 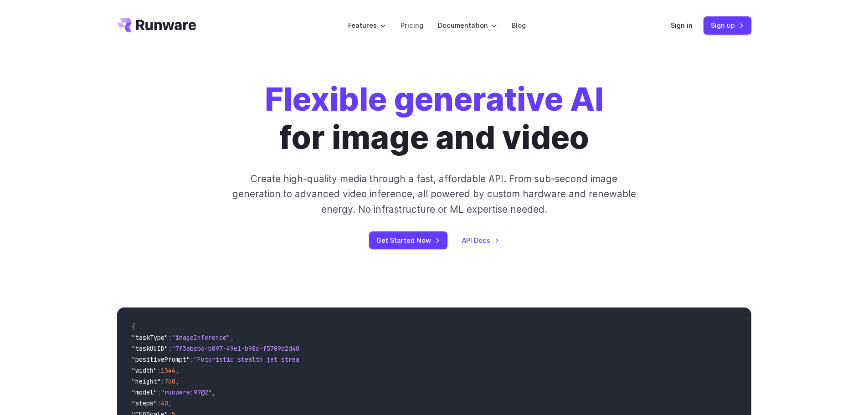 I want to click on p: Create high-quality media through a fast, affordable API. From sub-second image generation to adv..., so click(x=434, y=194).